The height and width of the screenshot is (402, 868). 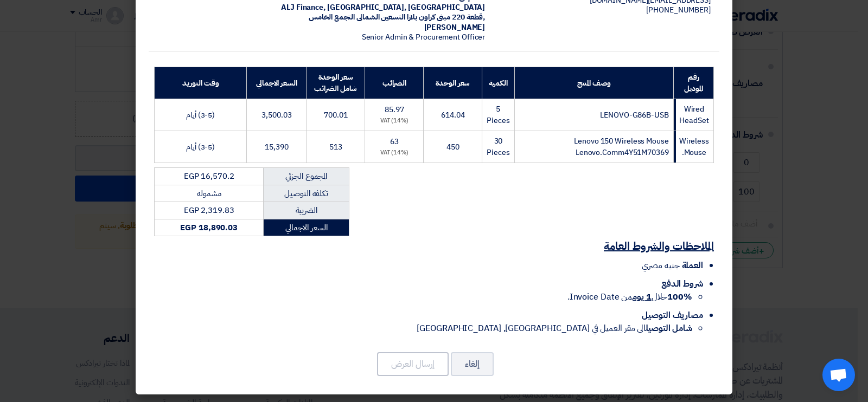 I want to click on span: مشموله, so click(x=209, y=193).